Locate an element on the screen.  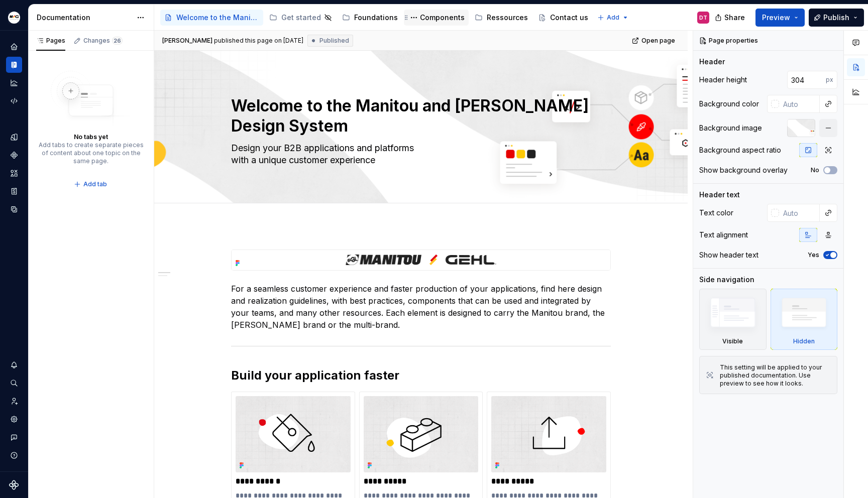
div: Side navigation is located at coordinates (727, 280).